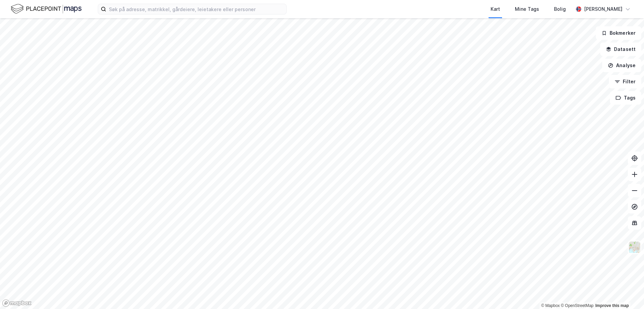  I want to click on div: Bolig, so click(560, 9).